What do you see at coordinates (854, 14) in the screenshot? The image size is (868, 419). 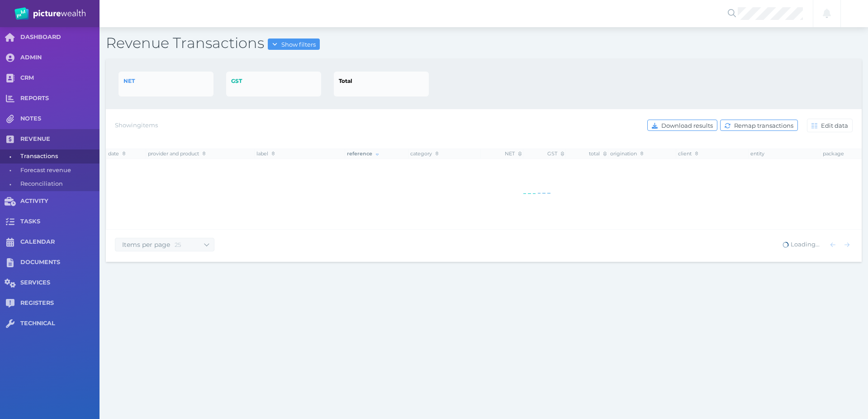 I see `div: Noah Nelson` at bounding box center [854, 14].